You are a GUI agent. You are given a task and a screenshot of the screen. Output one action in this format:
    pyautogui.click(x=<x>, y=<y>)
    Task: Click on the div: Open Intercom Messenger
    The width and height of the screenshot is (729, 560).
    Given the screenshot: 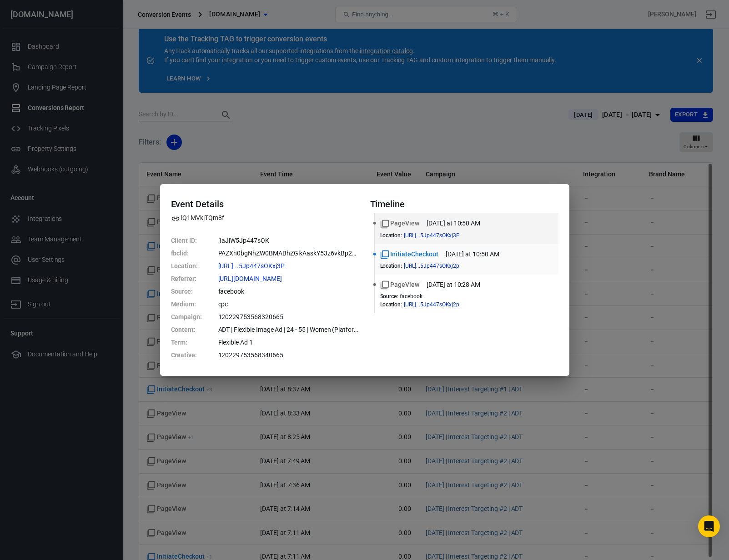 What is the action you would take?
    pyautogui.click(x=709, y=526)
    